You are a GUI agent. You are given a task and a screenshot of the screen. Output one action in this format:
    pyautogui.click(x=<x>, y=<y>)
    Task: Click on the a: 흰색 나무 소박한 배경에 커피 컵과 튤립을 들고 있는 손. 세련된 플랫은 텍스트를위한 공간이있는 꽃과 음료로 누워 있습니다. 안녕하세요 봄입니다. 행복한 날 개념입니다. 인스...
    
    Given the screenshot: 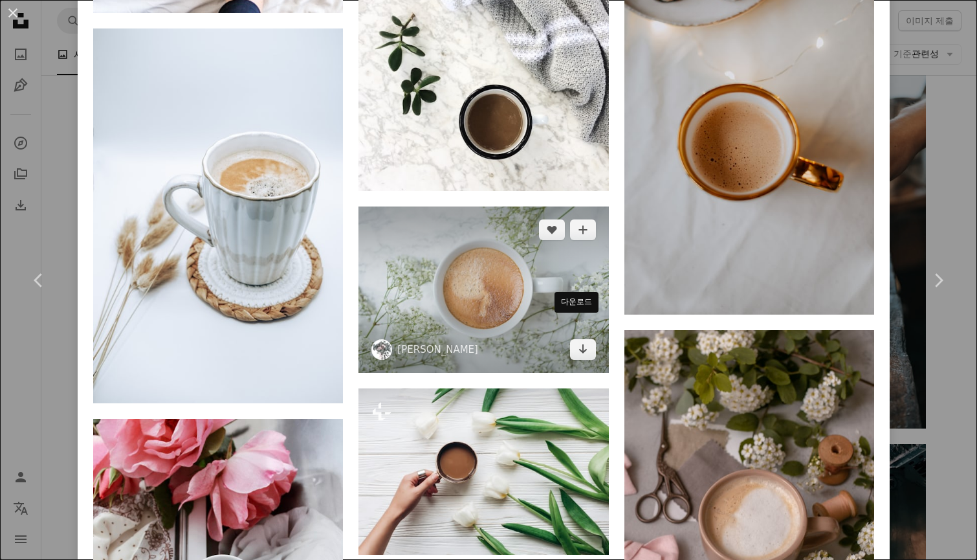 What is the action you would take?
    pyautogui.click(x=483, y=471)
    